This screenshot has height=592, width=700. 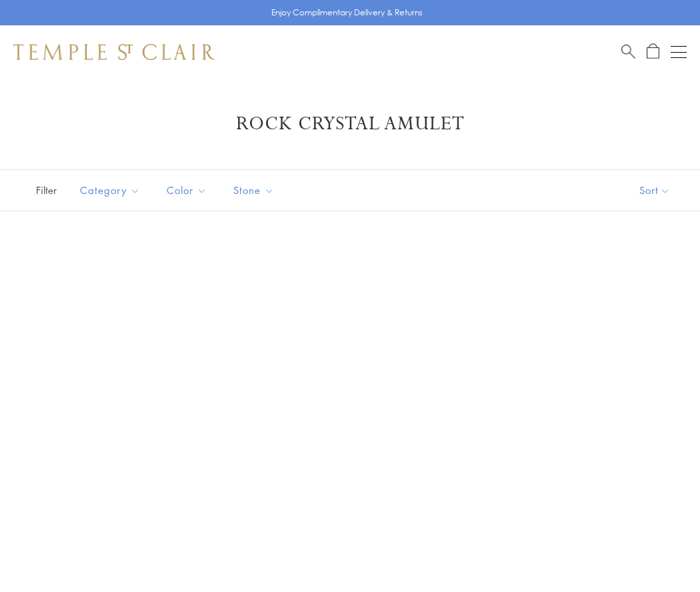 I want to click on p: Enjoy Complimentary Delivery & Returns, so click(x=347, y=13).